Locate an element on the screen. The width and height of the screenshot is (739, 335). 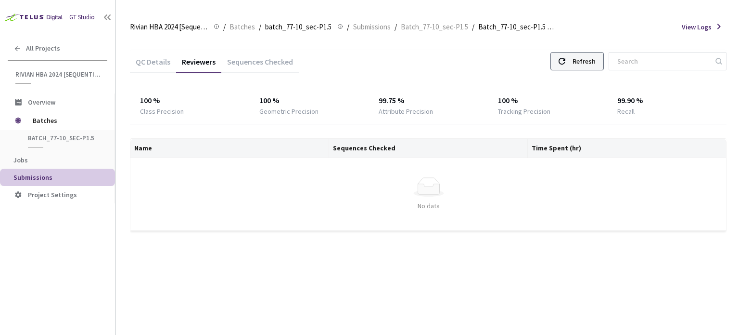
a: Submissions is located at coordinates (372, 26).